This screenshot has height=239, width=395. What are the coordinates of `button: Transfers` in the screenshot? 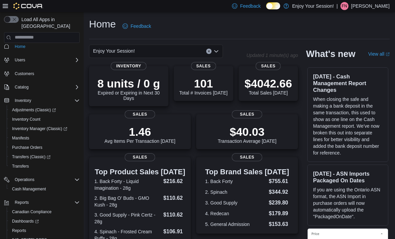 It's located at (45, 166).